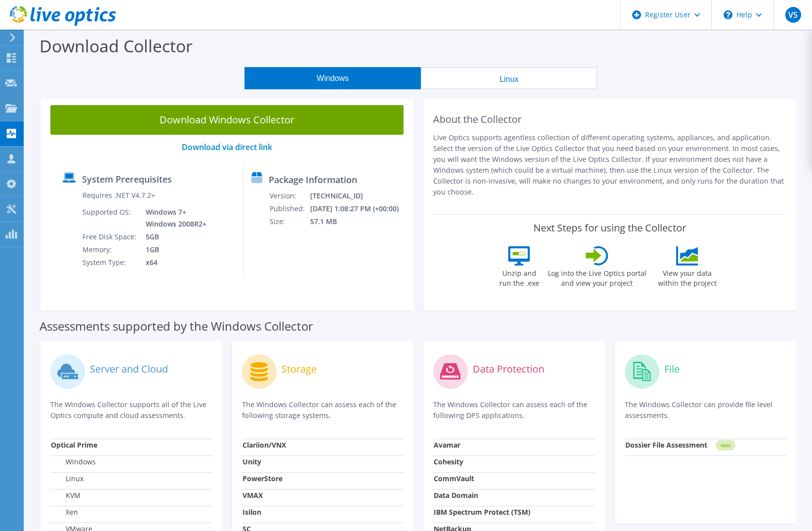 The width and height of the screenshot is (812, 531). What do you see at coordinates (667, 445) in the screenshot?
I see `strong: Dossier File Assessment` at bounding box center [667, 445].